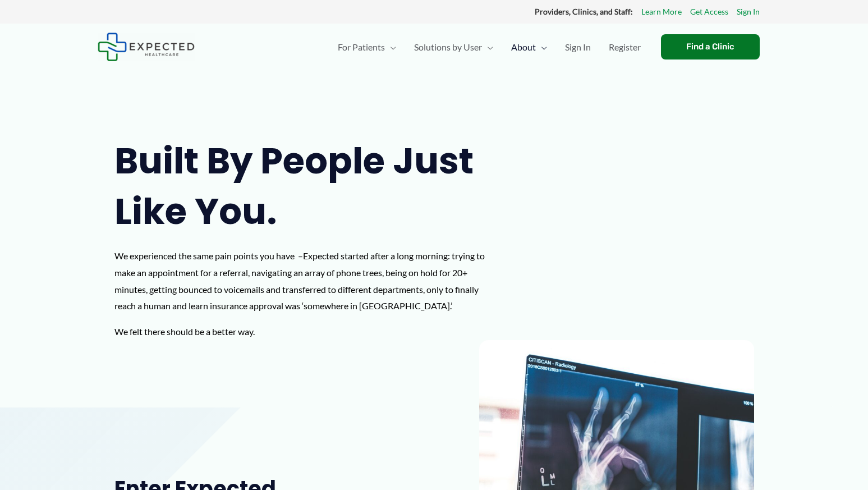 The image size is (868, 490). I want to click on span: Solutions by User, so click(448, 47).